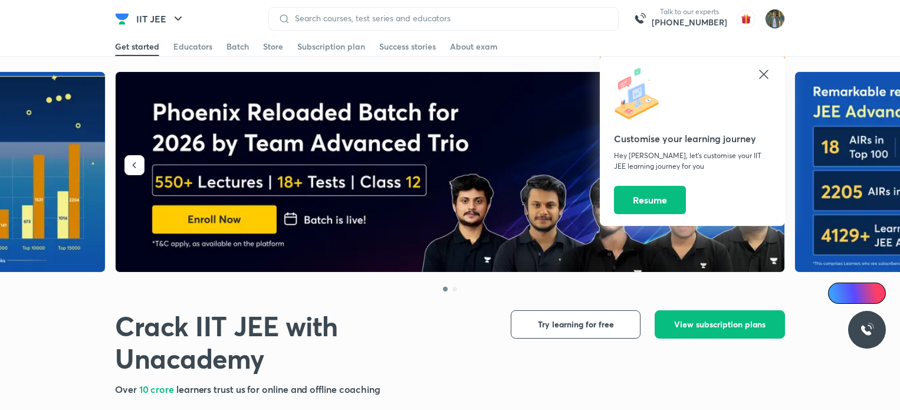 This screenshot has height=410, width=900. Describe the element at coordinates (720, 324) in the screenshot. I see `span: View subscription plans` at that location.